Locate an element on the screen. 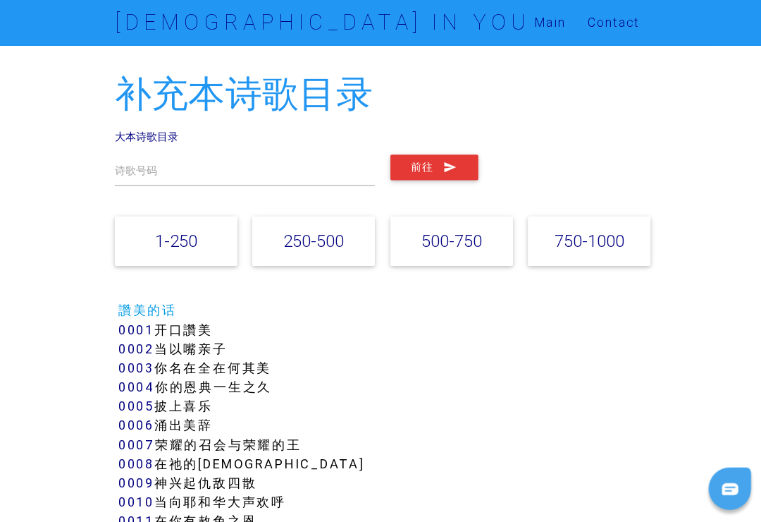 This screenshot has height=522, width=761. a: 0005 is located at coordinates (135, 403).